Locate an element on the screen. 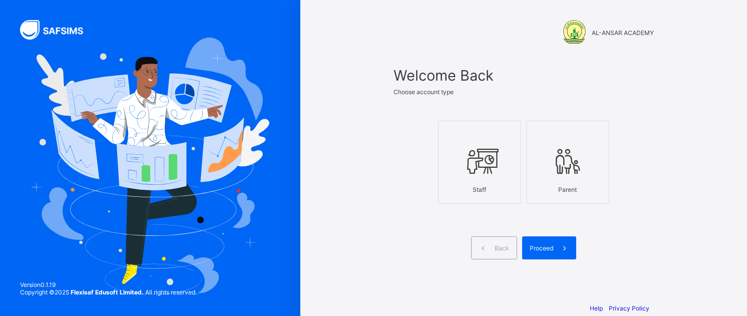 Image resolution: width=747 pixels, height=316 pixels. a: Help is located at coordinates (596, 308).